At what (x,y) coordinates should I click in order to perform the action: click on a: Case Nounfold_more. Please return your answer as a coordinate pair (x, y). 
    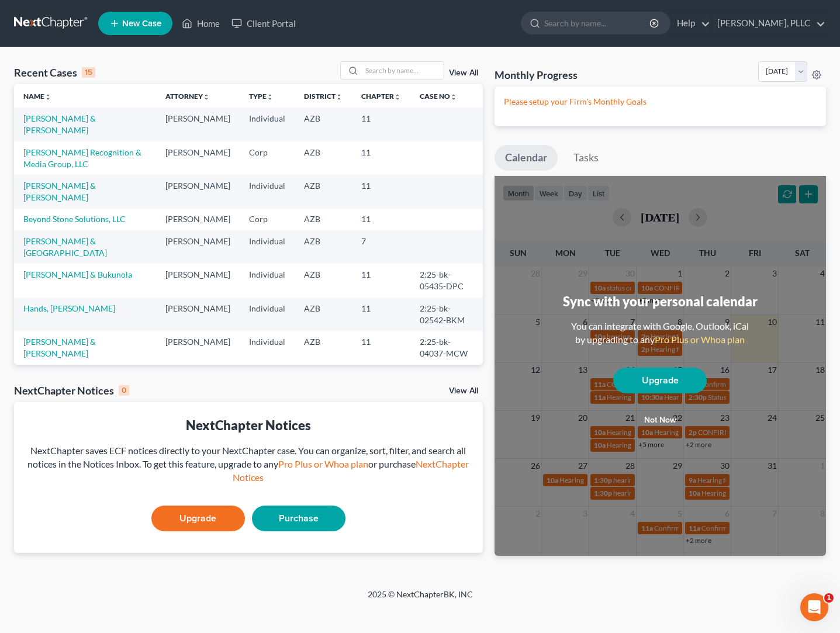
    Looking at the image, I should click on (438, 96).